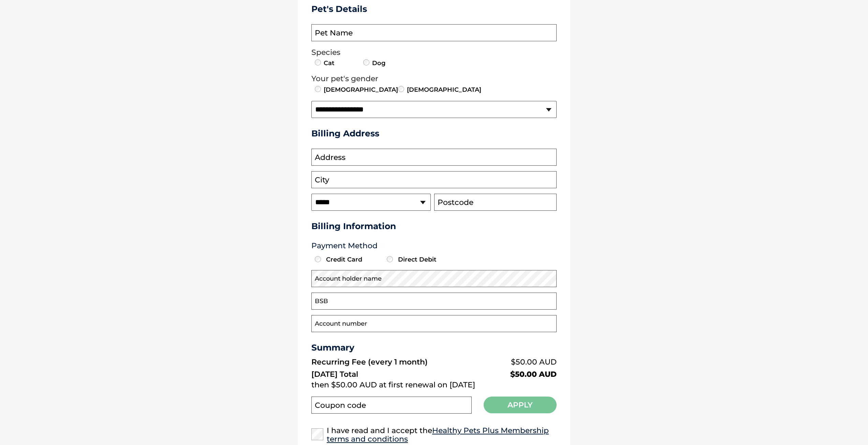 Image resolution: width=868 pixels, height=445 pixels. I want to click on label: Credit Card, so click(348, 259).